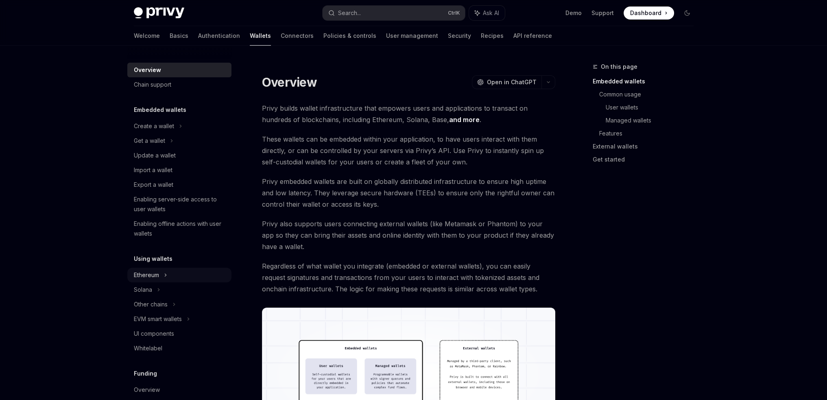  Describe the element at coordinates (350, 13) in the screenshot. I see `div: Search...` at that location.